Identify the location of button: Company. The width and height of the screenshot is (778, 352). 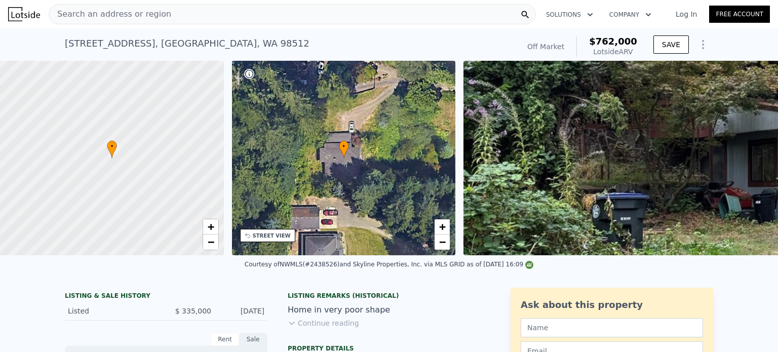
(630, 15).